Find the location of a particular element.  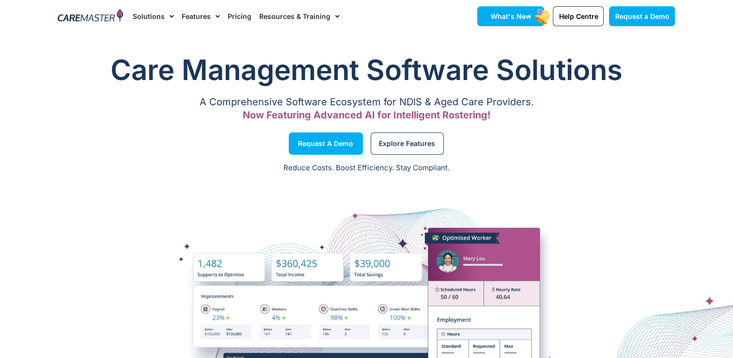

span: What's New is located at coordinates (511, 16).